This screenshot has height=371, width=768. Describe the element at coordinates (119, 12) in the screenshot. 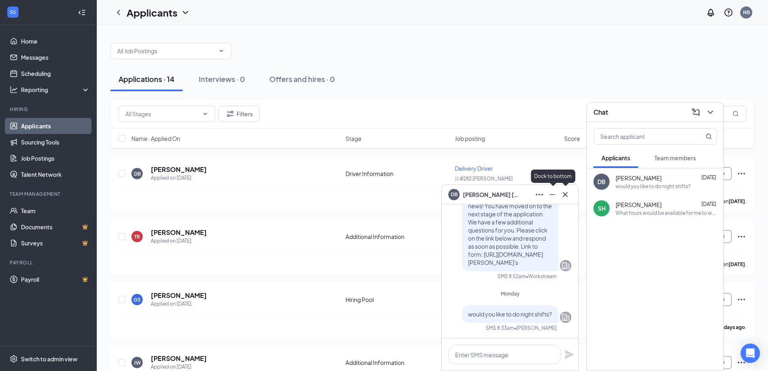

I see `svg: ChevronLeft` at that location.